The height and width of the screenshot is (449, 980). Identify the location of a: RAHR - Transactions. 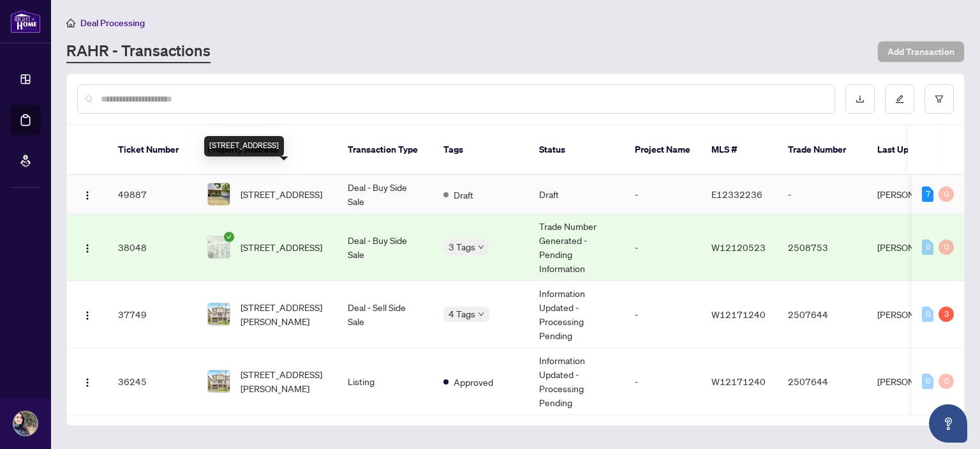
(138, 52).